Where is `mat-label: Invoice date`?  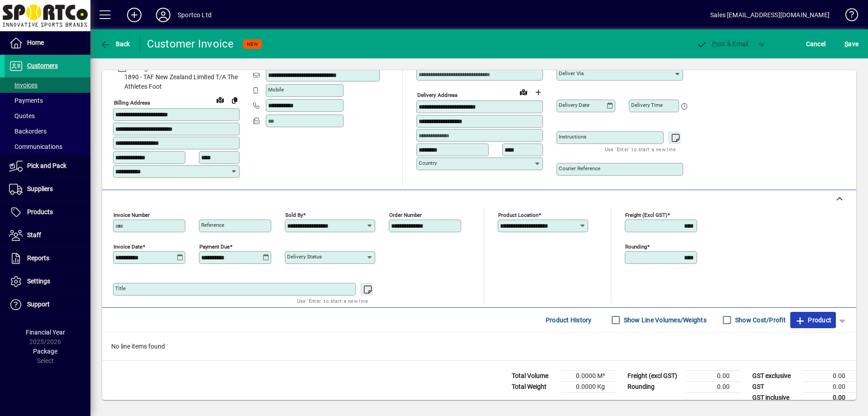
mat-label: Invoice date is located at coordinates (128, 246).